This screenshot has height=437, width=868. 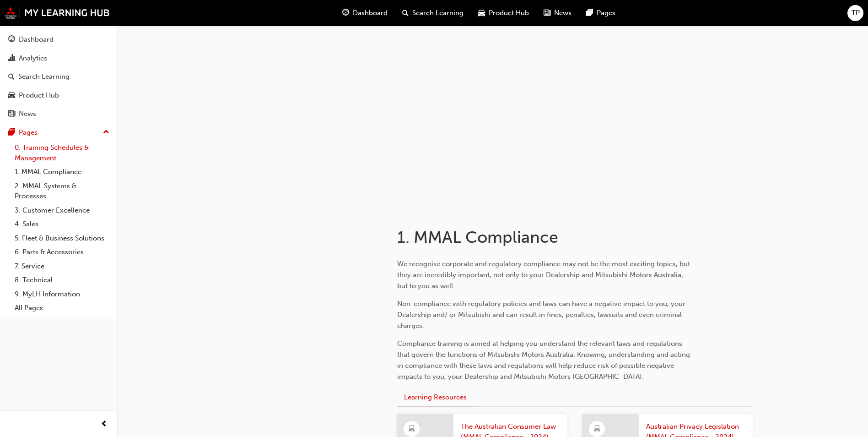 What do you see at coordinates (58, 95) in the screenshot?
I see `a: Product Hub` at bounding box center [58, 95].